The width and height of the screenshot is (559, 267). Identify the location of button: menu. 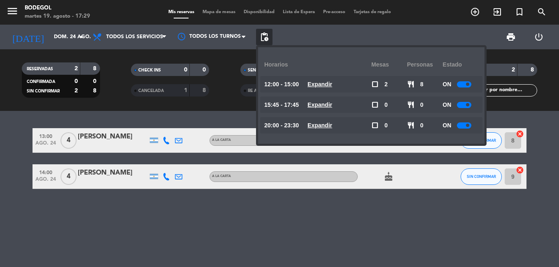
(12, 12).